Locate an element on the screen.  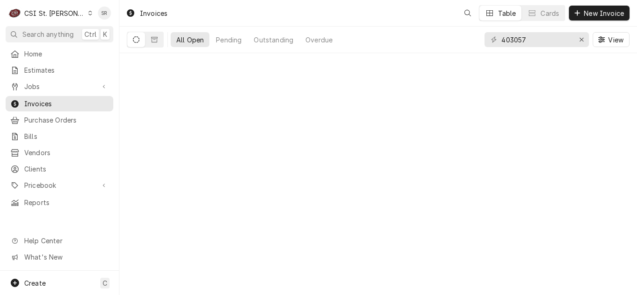
span: Bills is located at coordinates (66, 136).